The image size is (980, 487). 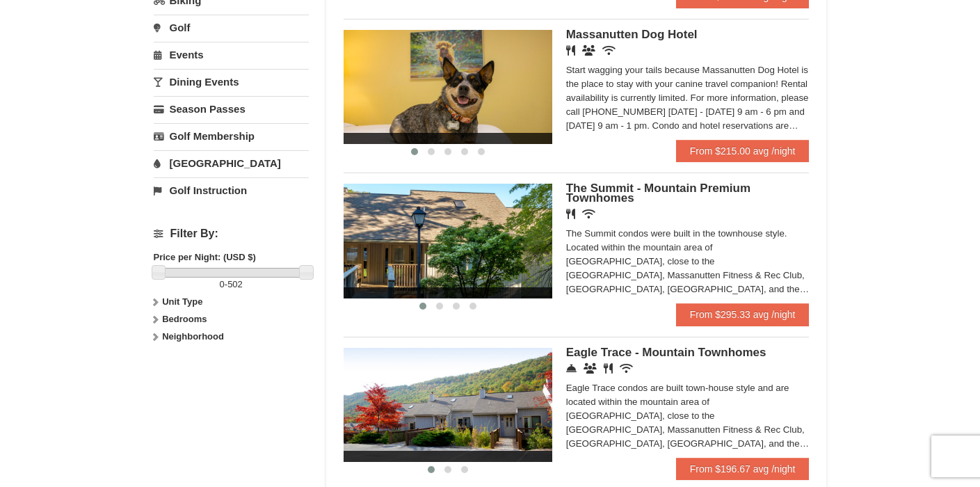 What do you see at coordinates (590, 368) in the screenshot?
I see `i: Conference Facilities` at bounding box center [590, 368].